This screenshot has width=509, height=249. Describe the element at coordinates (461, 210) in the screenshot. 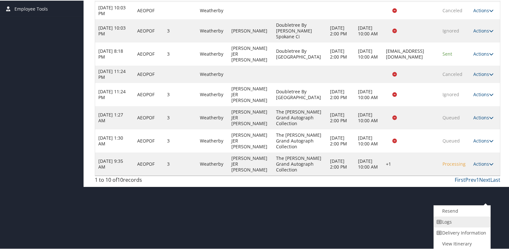

I see `a: Resend` at that location.